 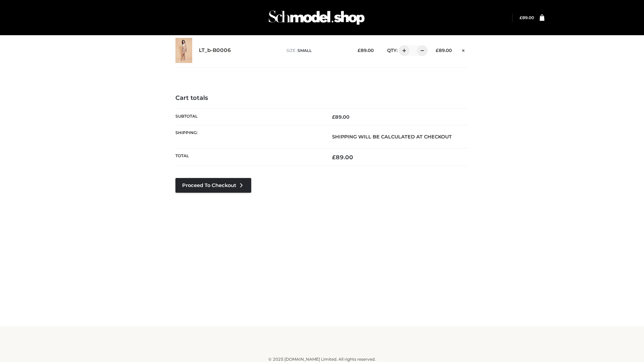 What do you see at coordinates (317, 18) in the screenshot?
I see `img: Schmodel Admin 964` at bounding box center [317, 18].